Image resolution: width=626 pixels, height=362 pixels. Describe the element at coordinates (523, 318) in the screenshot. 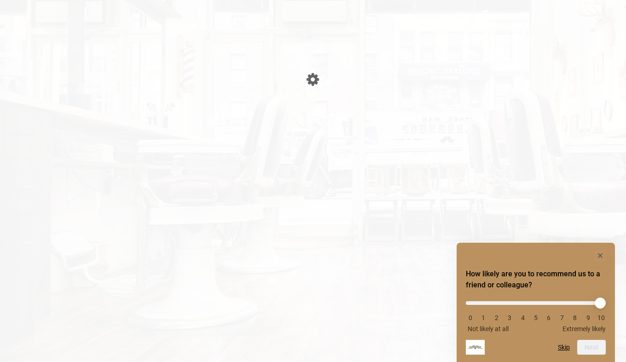

I see `li: 4` at that location.